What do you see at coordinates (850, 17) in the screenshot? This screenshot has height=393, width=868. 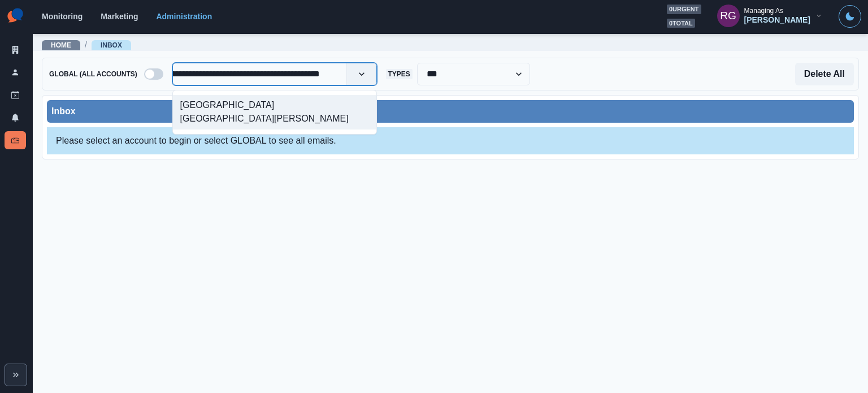 I see `button: Toggle Mode` at bounding box center [850, 17].